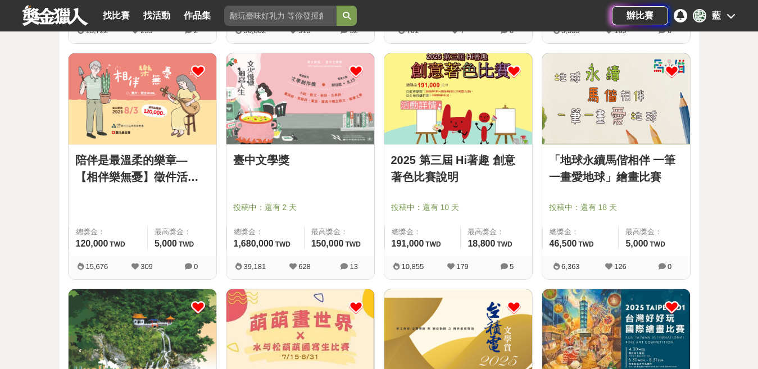 The width and height of the screenshot is (758, 369). What do you see at coordinates (305, 30) in the screenshot?
I see `span: 913` at bounding box center [305, 30].